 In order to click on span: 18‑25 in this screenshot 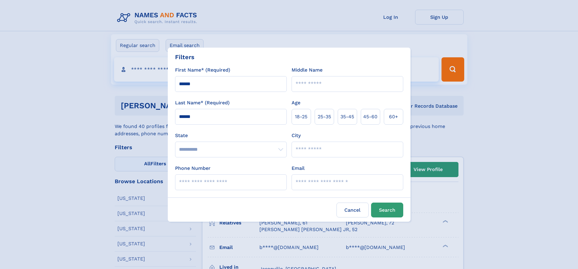, I will do `click(301, 117)`.